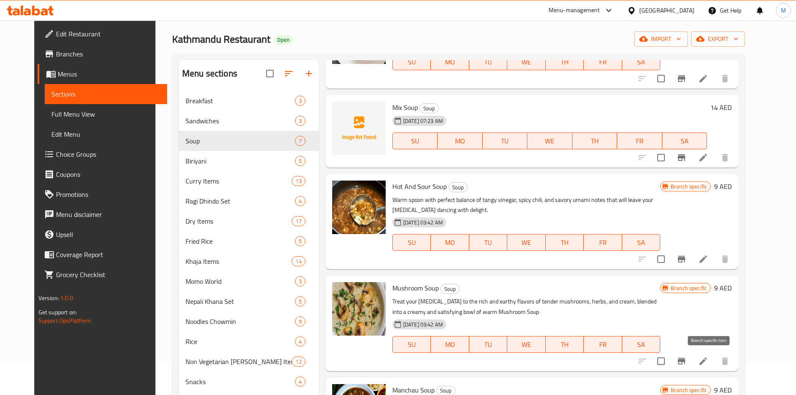 The image size is (796, 395). I want to click on div: Fried Rice, so click(240, 241).